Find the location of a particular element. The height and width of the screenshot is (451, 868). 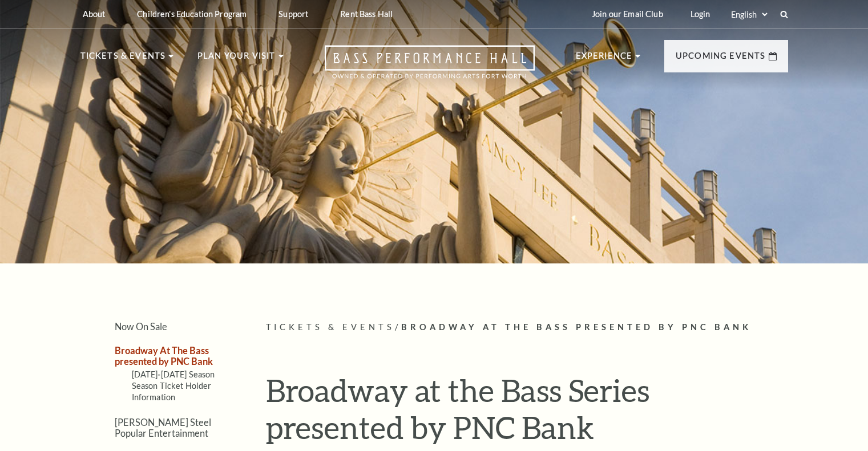

p: Experience is located at coordinates (605, 59).